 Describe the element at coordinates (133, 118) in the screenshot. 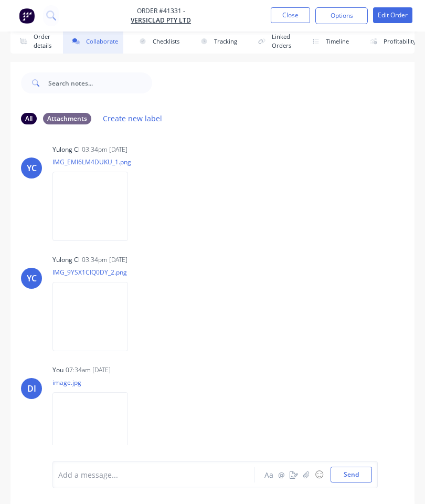

I see `button: Create new label` at that location.